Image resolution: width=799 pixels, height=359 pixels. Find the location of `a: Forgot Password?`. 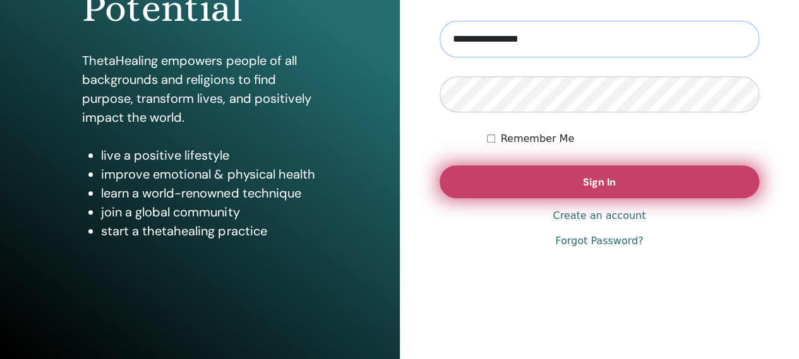

a: Forgot Password? is located at coordinates (599, 241).